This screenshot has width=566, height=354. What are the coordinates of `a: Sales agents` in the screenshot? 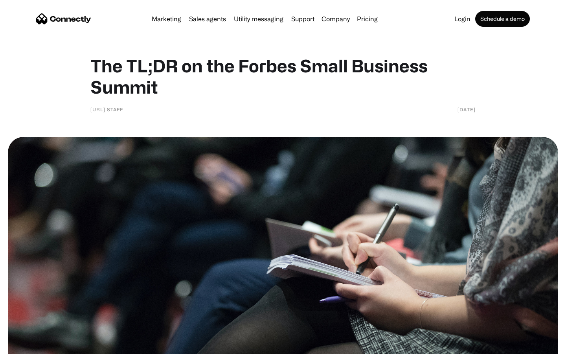 It's located at (208, 19).